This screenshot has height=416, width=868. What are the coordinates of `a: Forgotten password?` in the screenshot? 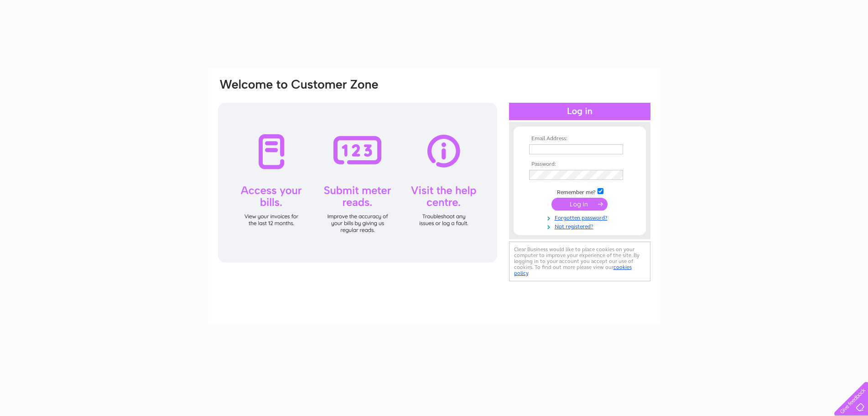 It's located at (580, 217).